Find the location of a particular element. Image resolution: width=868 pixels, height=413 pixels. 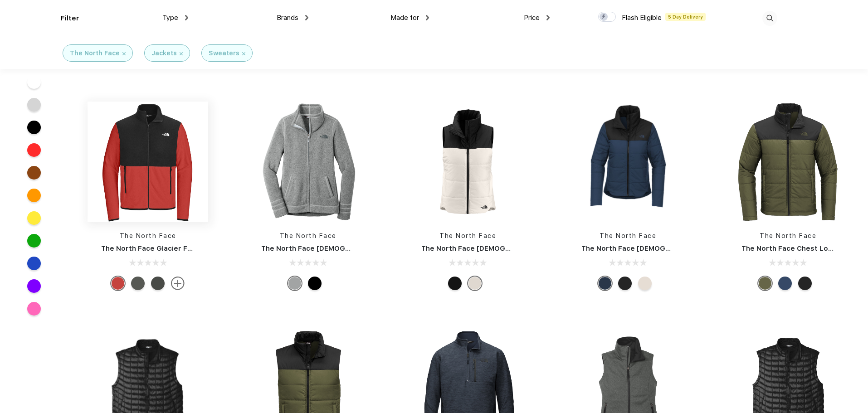

span: Brands is located at coordinates (287, 18).